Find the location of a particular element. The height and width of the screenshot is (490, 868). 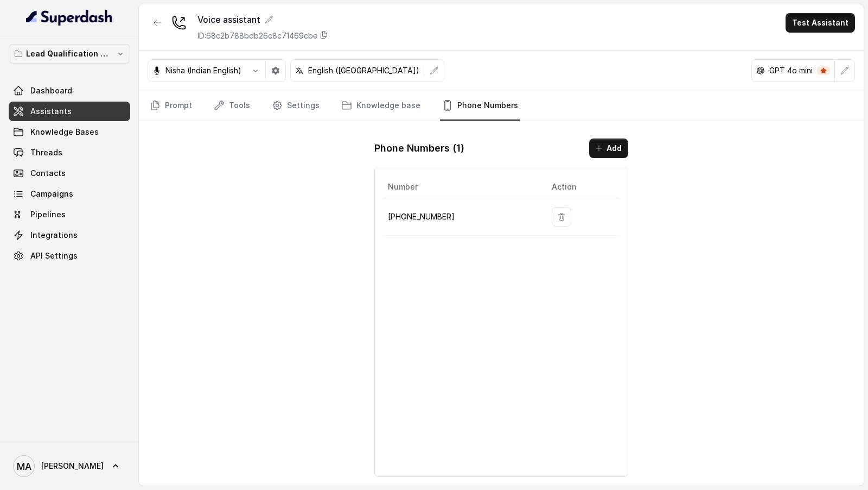

p: ID: 68c2b788bdb26c8c71469cbe is located at coordinates (257, 36).